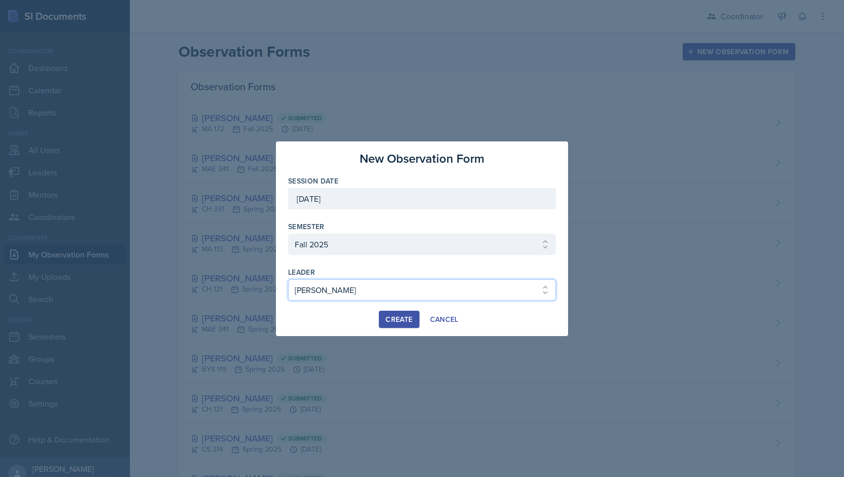 This screenshot has height=477, width=844. What do you see at coordinates (306, 227) in the screenshot?
I see `label: Semester` at bounding box center [306, 227].